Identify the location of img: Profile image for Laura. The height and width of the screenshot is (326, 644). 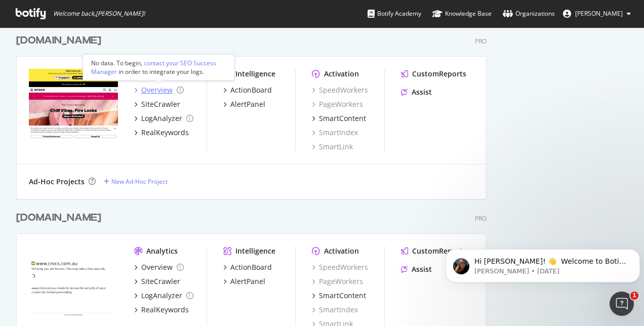
(20, 39).